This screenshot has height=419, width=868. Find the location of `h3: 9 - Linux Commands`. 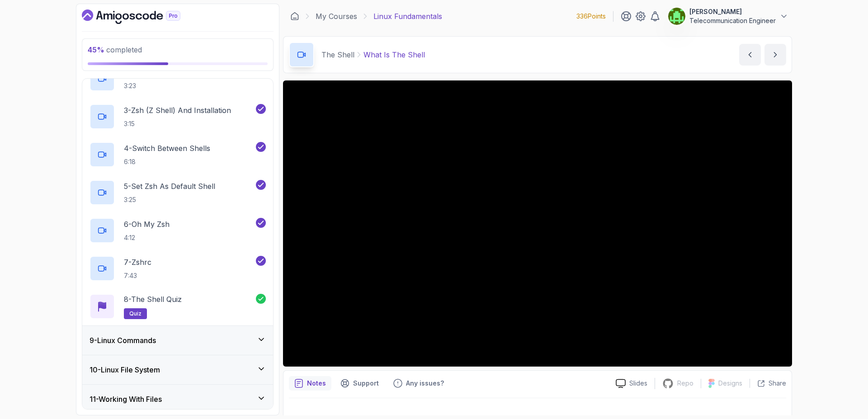

h3: 9 - Linux Commands is located at coordinates (122, 341).